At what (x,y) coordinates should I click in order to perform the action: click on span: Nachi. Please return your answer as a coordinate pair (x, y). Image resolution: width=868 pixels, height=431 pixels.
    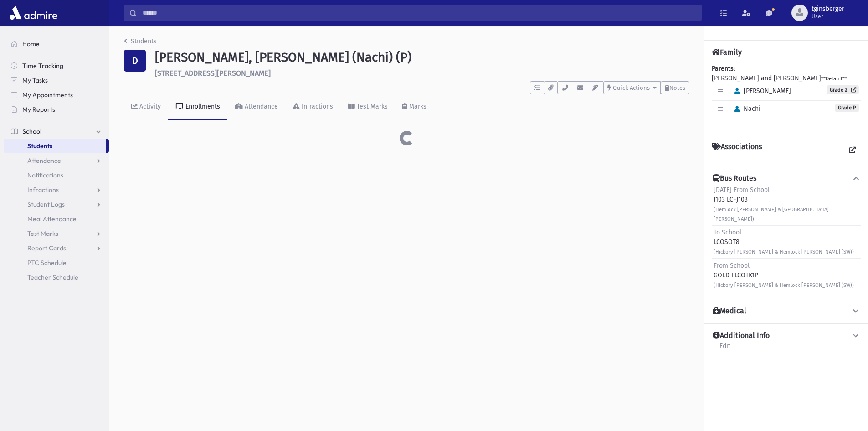
    Looking at the image, I should click on (746, 108).